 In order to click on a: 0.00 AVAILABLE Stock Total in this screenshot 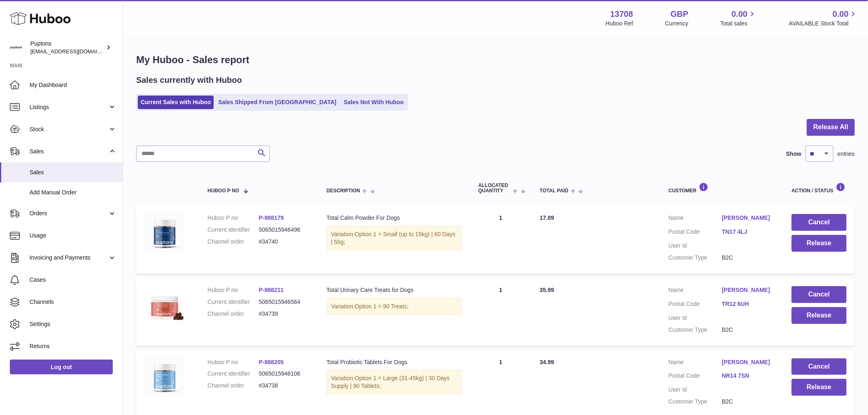, I will do `click(823, 18)`.